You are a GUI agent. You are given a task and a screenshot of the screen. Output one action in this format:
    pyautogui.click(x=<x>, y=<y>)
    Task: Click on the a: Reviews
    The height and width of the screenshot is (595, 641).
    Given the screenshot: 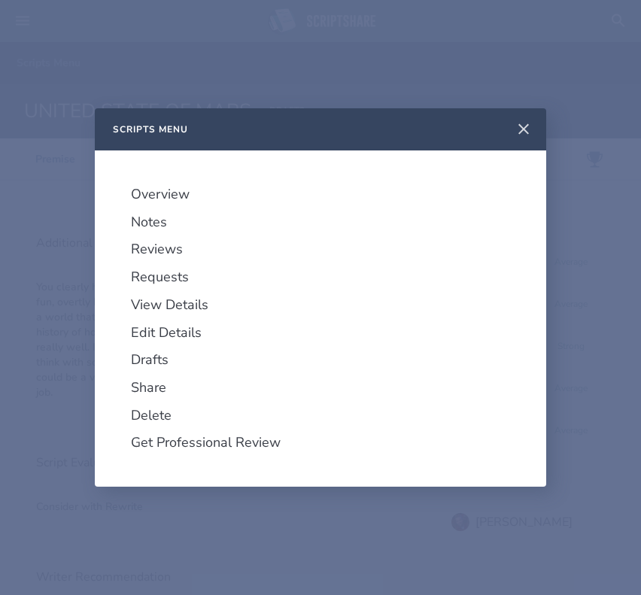 What is the action you would take?
    pyautogui.click(x=320, y=249)
    